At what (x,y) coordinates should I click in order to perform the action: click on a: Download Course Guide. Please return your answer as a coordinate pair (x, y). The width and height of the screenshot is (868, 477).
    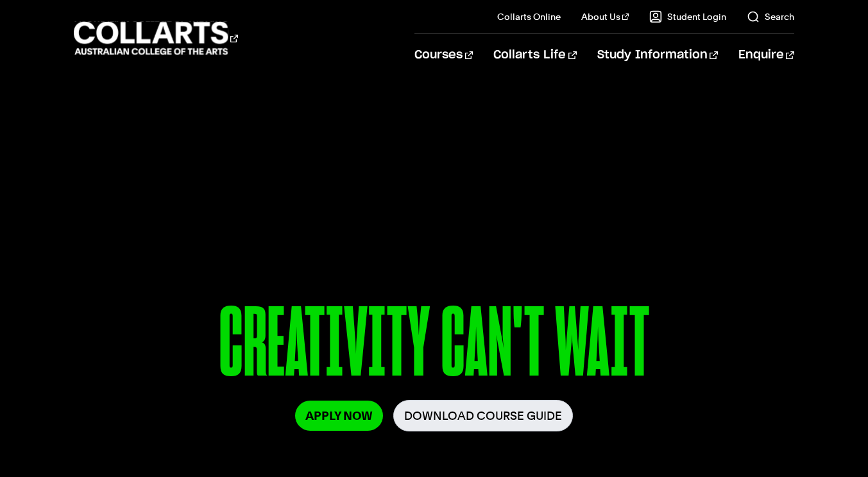
    Looking at the image, I should click on (484, 416).